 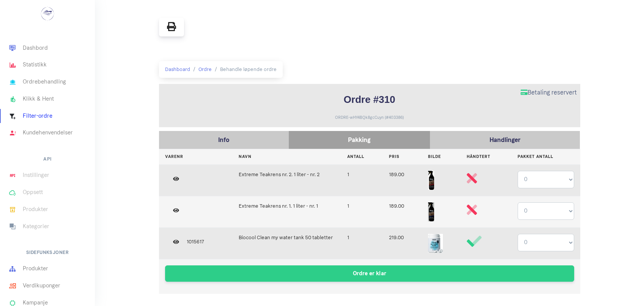 What do you see at coordinates (195, 157) in the screenshot?
I see `th: Varenr` at bounding box center [195, 157].